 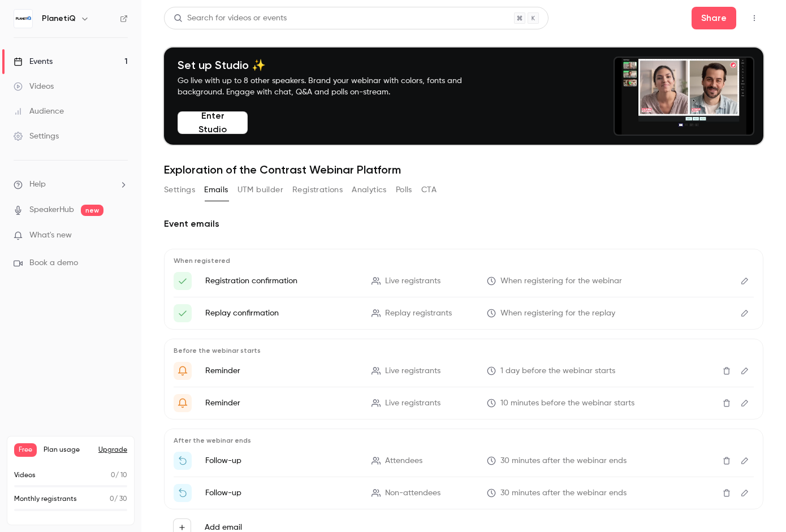 What do you see at coordinates (561, 281) in the screenshot?
I see `span: When registering for the webinar` at bounding box center [561, 281].